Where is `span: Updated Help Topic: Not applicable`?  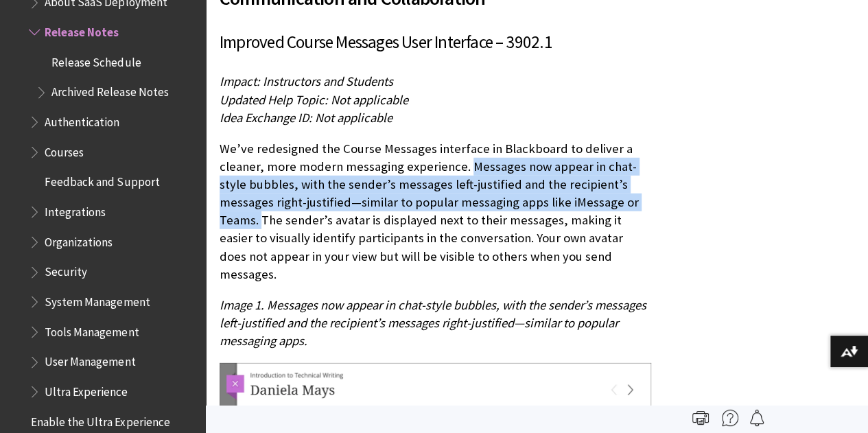 span: Updated Help Topic: Not applicable is located at coordinates (314, 99).